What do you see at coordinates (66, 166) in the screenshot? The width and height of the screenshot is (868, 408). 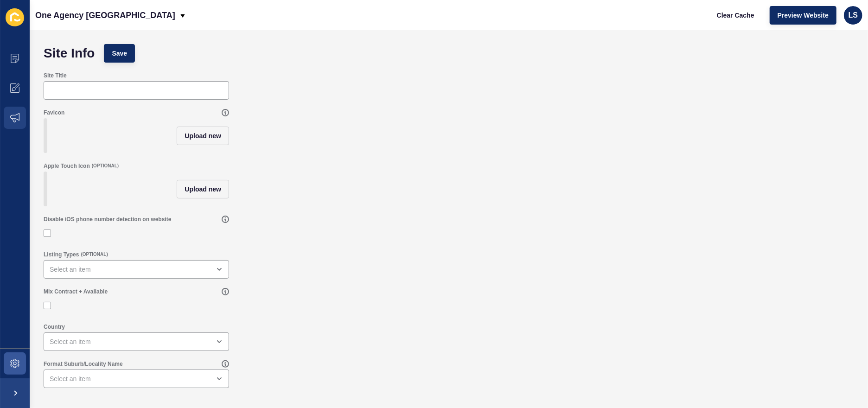 I see `label: Apple Touch Icon` at bounding box center [66, 166].